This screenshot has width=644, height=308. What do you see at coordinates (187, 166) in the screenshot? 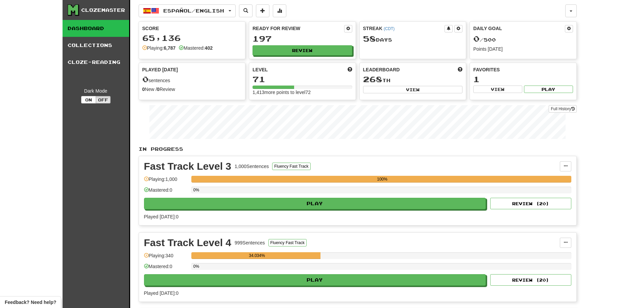
I see `div: Fast Track Level 3` at bounding box center [187, 166].